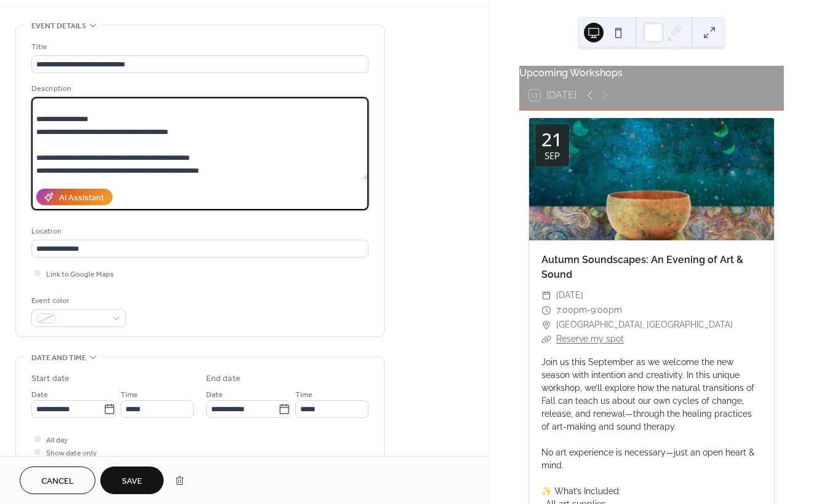 The height and width of the screenshot is (504, 814). What do you see at coordinates (642, 267) in the screenshot?
I see `a: Autumn Soundscapes: An Evening of Art & Sound` at bounding box center [642, 267].